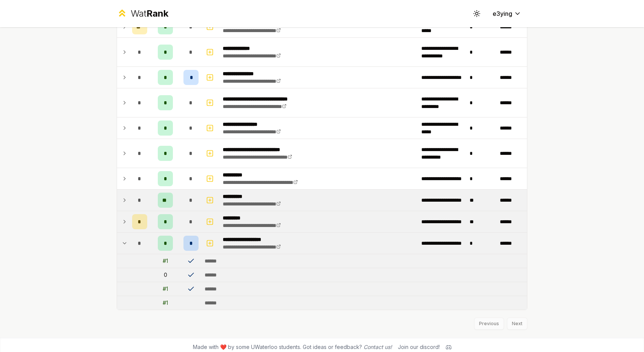 This screenshot has width=644, height=352. What do you see at coordinates (377, 346) in the screenshot?
I see `a: Contact us!` at bounding box center [377, 346].